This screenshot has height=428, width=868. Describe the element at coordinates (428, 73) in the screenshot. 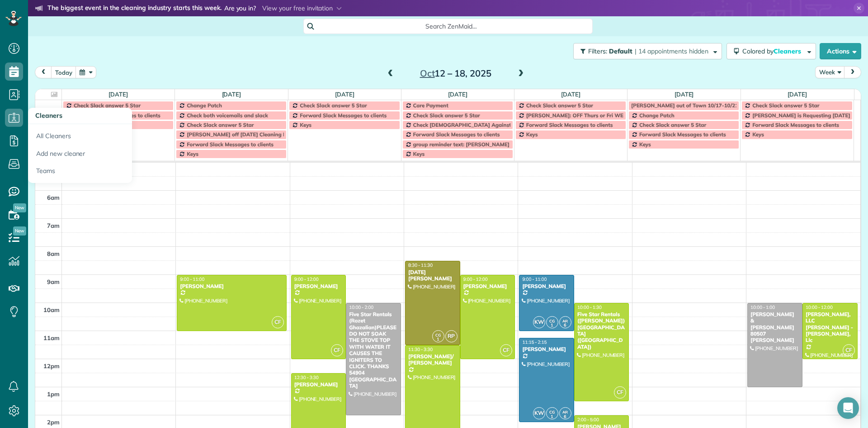

I see `span: Oct` at that location.